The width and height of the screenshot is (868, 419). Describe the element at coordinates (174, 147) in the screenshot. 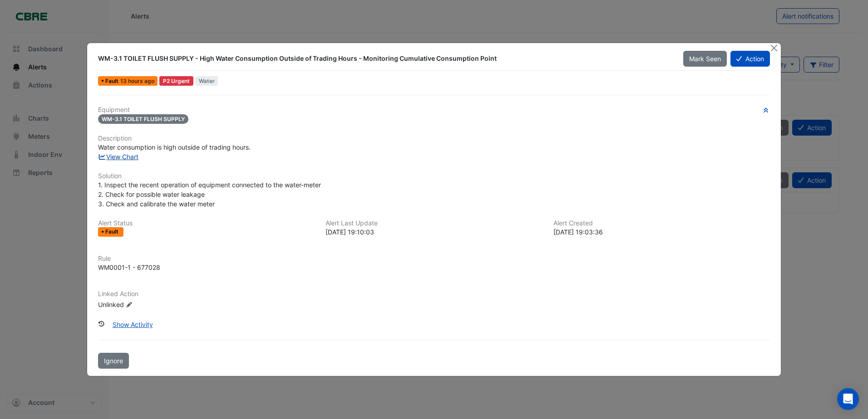

I see `span: Water consumption is high outside of trading hours.` at that location.